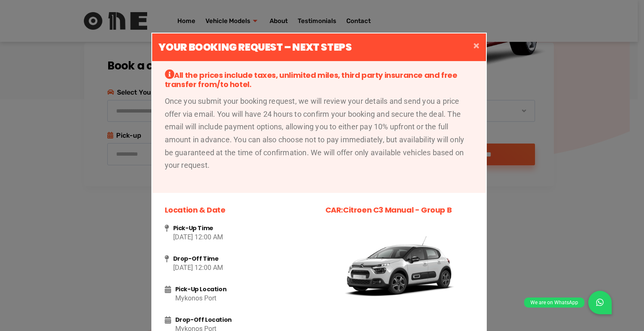  I want to click on span: Citroen C3 Manual - Group B, so click(397, 209).